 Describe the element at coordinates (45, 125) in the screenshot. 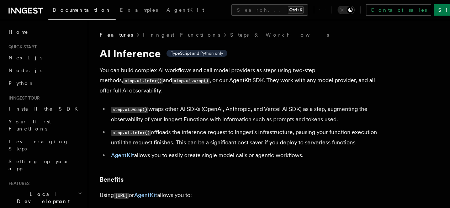

I see `a: Your first Functions` at that location.